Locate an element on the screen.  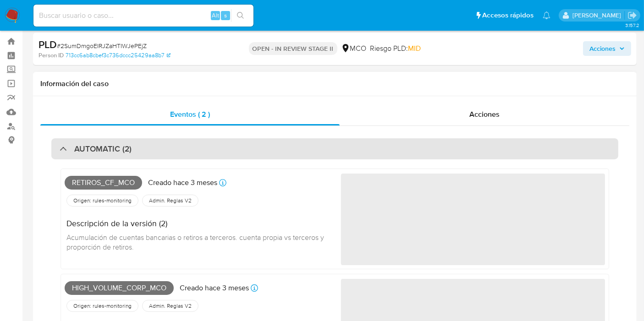
span: # 2SumDmgoEIRJZaHTIWJePEjZ is located at coordinates (102, 46).